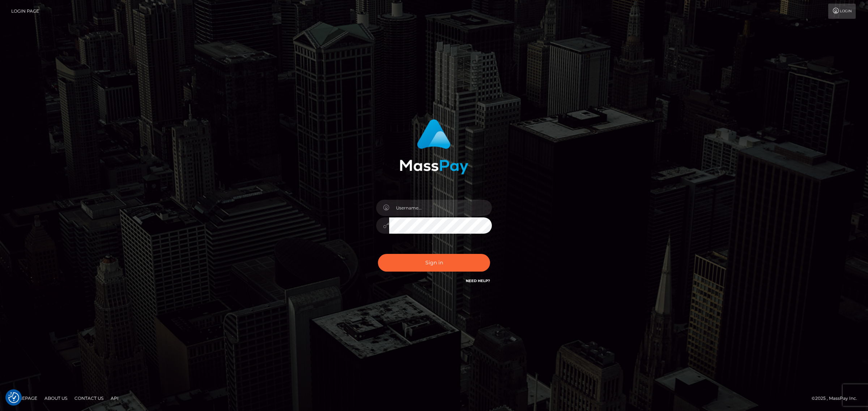 Image resolution: width=868 pixels, height=411 pixels. What do you see at coordinates (55, 398) in the screenshot?
I see `a: About Us` at bounding box center [55, 398].